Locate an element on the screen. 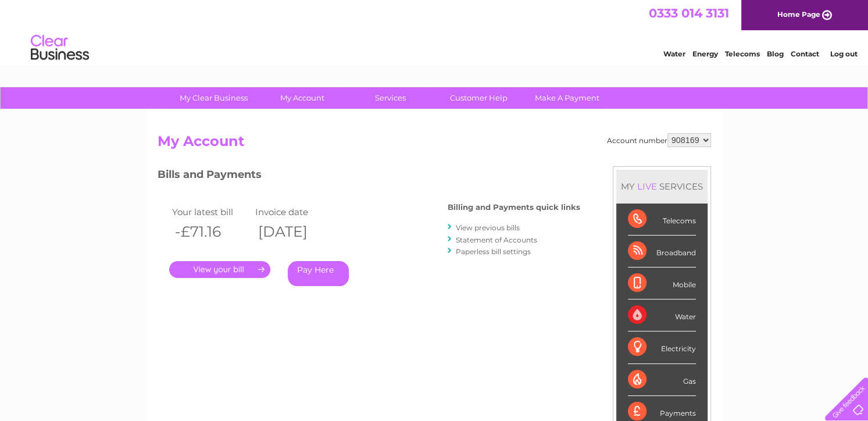 Image resolution: width=868 pixels, height=421 pixels. div: Telecoms is located at coordinates (662, 220).